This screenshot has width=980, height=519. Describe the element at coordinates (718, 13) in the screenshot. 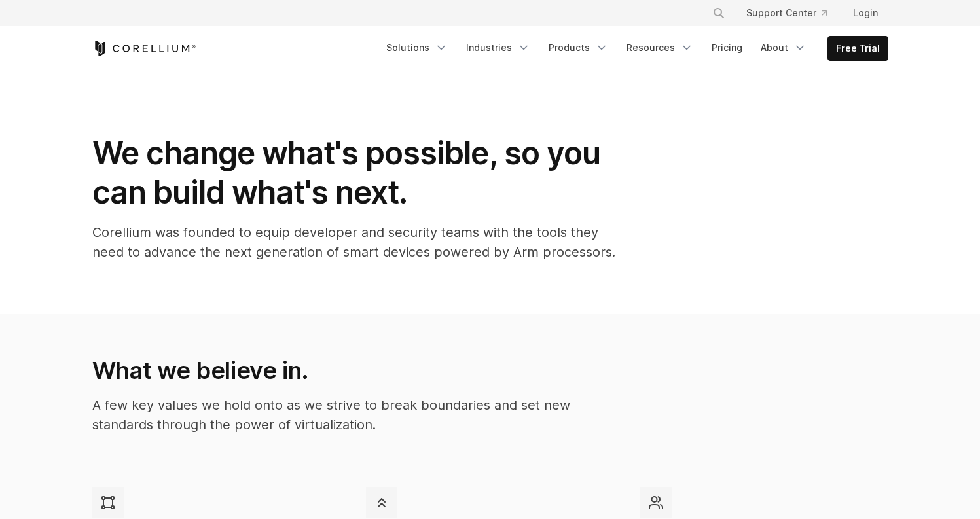

I see `button: Search` at that location.